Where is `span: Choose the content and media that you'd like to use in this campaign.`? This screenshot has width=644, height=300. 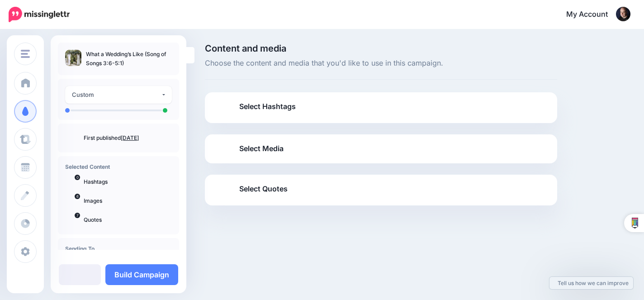 span: Choose the content and media that you'd like to use in this campaign. is located at coordinates (381, 63).